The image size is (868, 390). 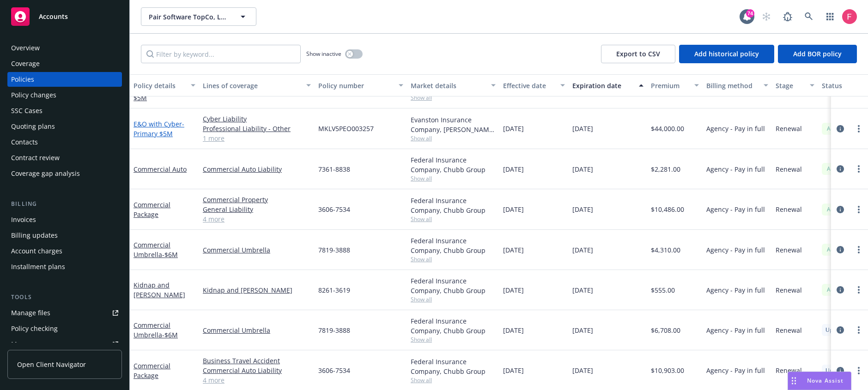 What do you see at coordinates (65, 251) in the screenshot?
I see `a: Account charges` at bounding box center [65, 251].